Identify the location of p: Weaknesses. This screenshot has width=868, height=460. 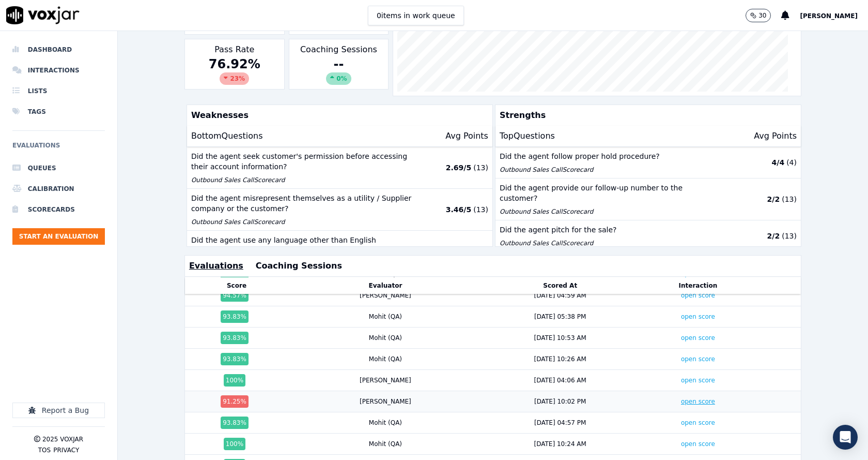
(337, 115).